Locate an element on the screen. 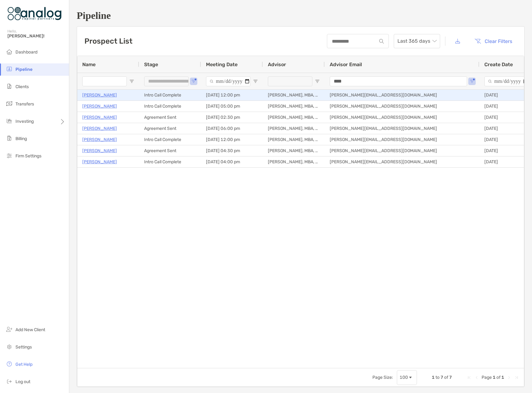 Image resolution: width=532 pixels, height=393 pixels. div: Next Page is located at coordinates (509, 378).